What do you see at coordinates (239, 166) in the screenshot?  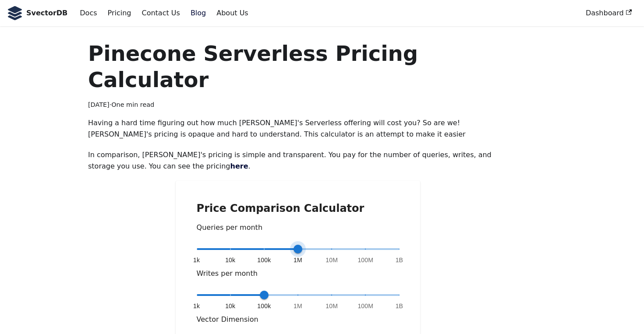 I see `a: here` at bounding box center [239, 166].